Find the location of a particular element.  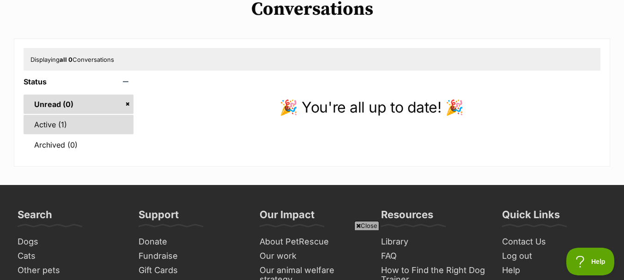

a: Help is located at coordinates (554, 271).